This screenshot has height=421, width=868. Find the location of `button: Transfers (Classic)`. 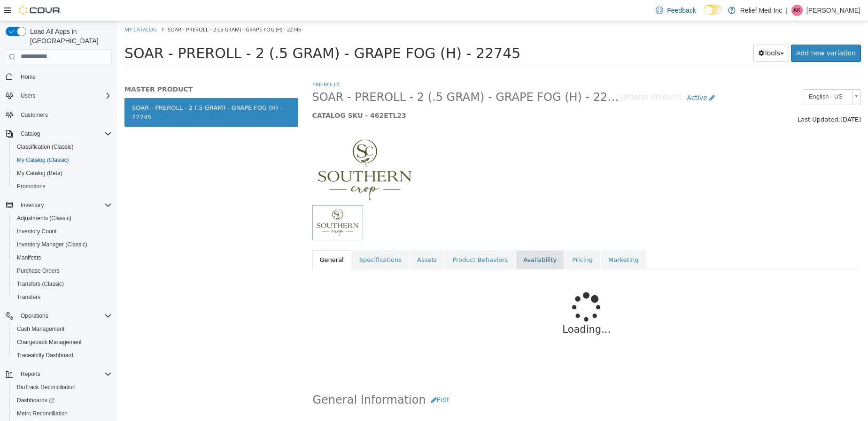

button: Transfers (Classic) is located at coordinates (63, 284).